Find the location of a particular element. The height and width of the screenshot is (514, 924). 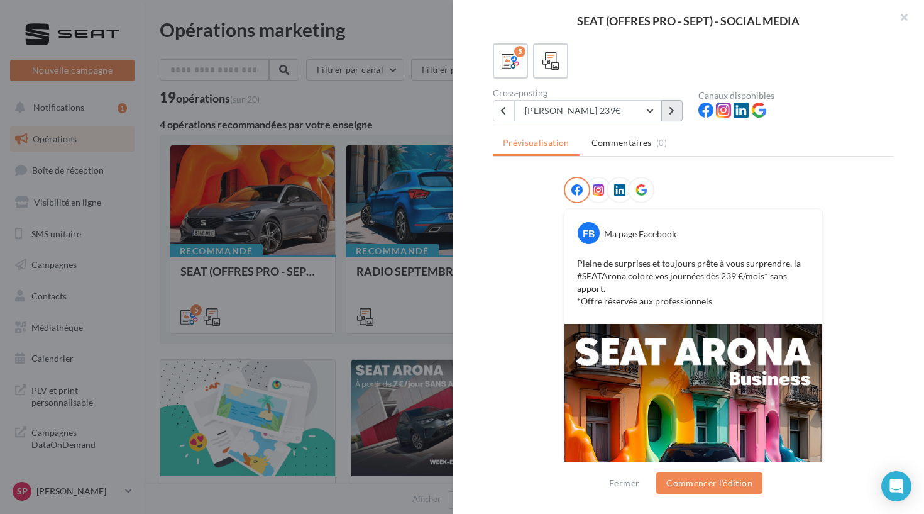

span: Commentaires is located at coordinates (622, 143).